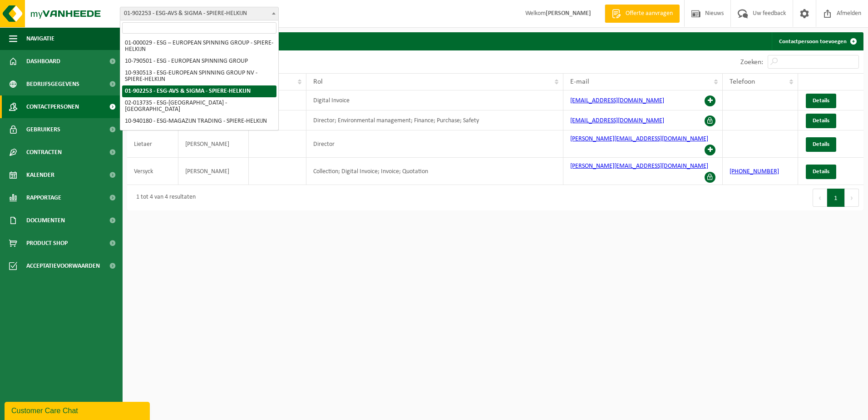  I want to click on span: Bedrijfsgegevens, so click(53, 84).